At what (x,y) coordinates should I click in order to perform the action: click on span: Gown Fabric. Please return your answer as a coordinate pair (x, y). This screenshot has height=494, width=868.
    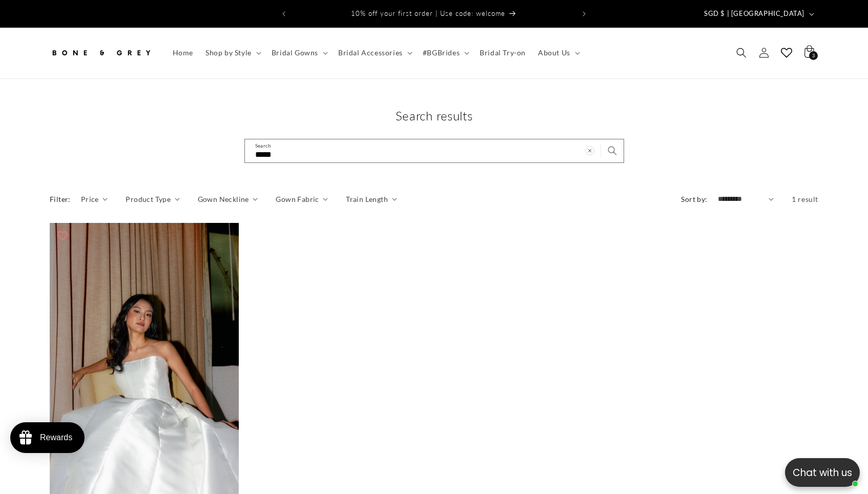
    Looking at the image, I should click on (298, 199).